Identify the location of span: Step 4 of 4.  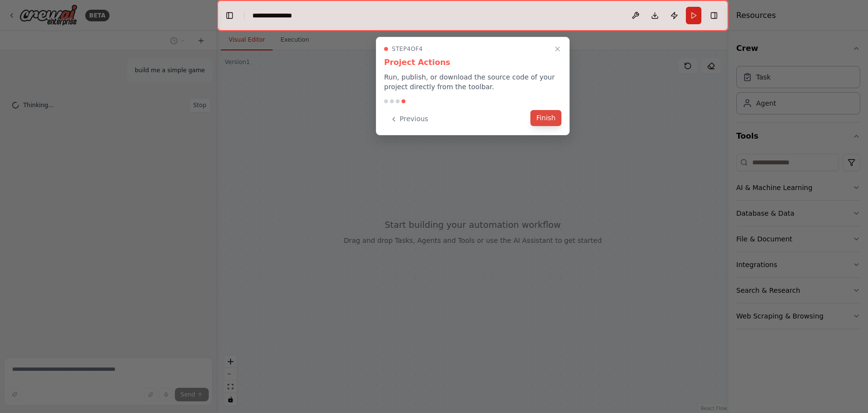
(408, 49).